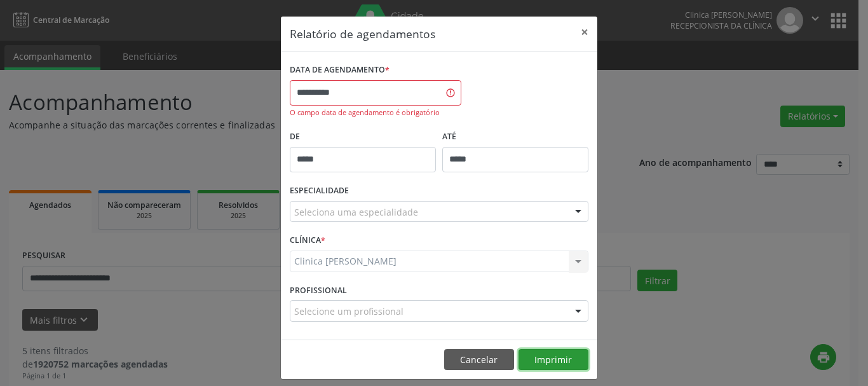 This screenshot has height=386, width=868. I want to click on label: De, so click(363, 136).